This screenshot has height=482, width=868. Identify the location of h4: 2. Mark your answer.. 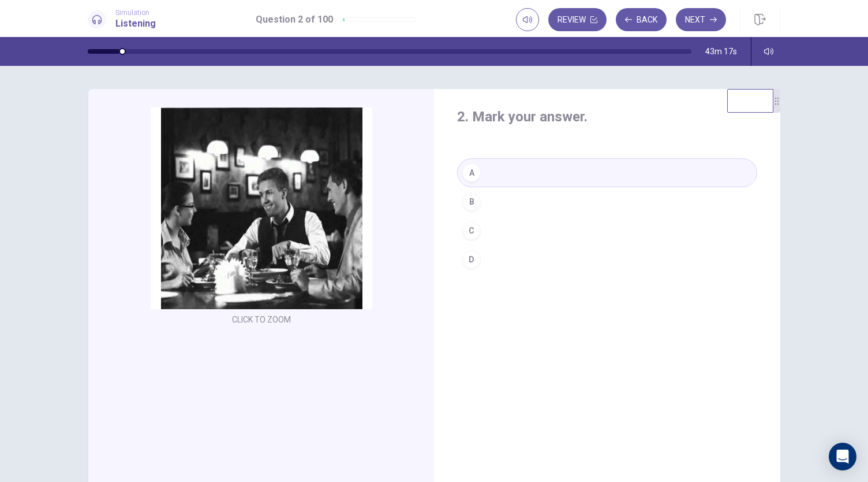
(607, 116).